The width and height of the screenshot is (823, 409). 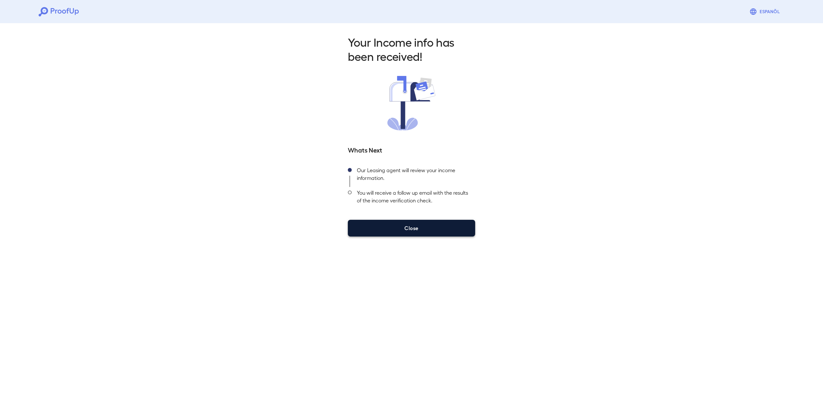 What do you see at coordinates (766, 12) in the screenshot?
I see `button: Espanõl` at bounding box center [766, 12].